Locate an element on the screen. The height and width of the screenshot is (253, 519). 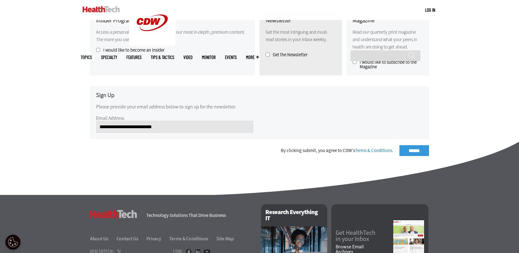
h2: Research Everything IT is located at coordinates (294, 215).